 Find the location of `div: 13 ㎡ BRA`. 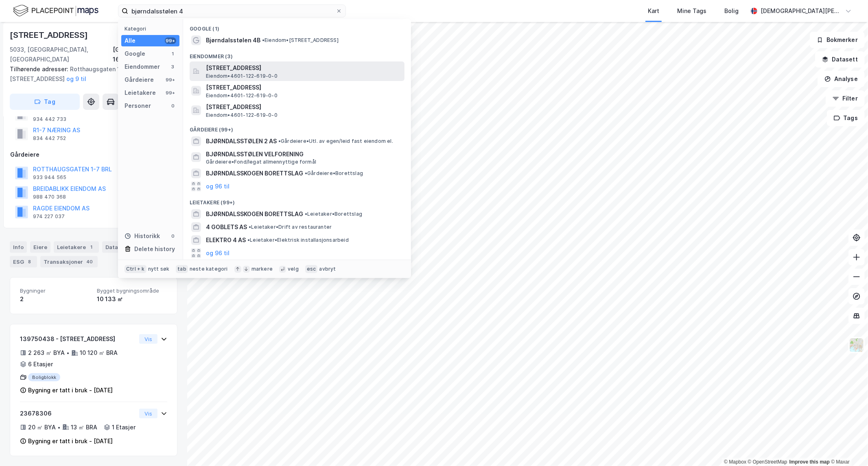

div: 13 ㎡ BRA is located at coordinates (84, 428).